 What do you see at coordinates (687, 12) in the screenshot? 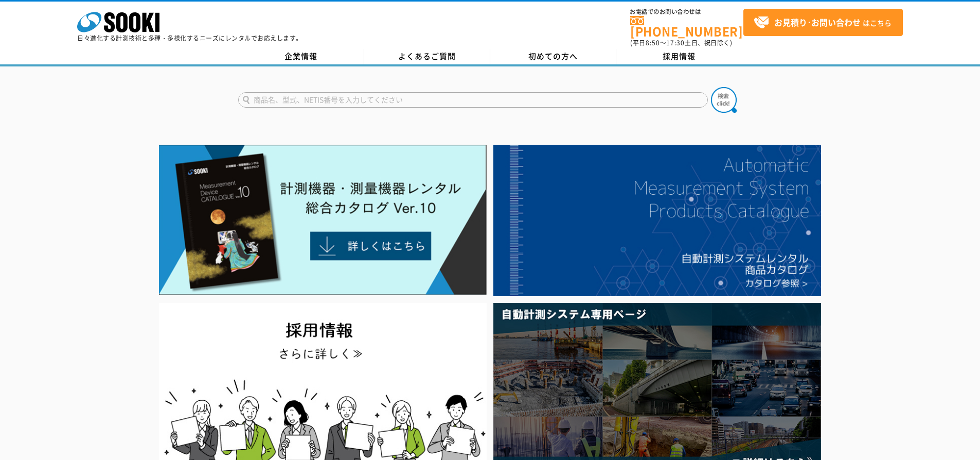
I see `span: お電話でのお問い合わせは` at bounding box center [687, 12].